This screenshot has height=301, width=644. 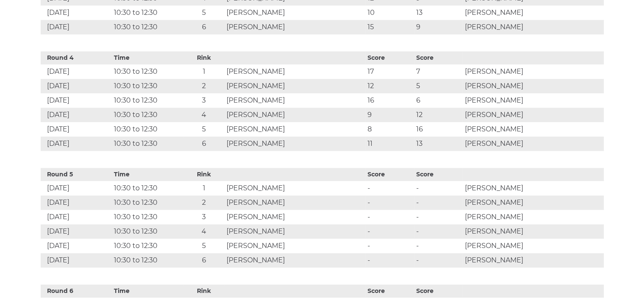 I want to click on td: 10, so click(x=390, y=12).